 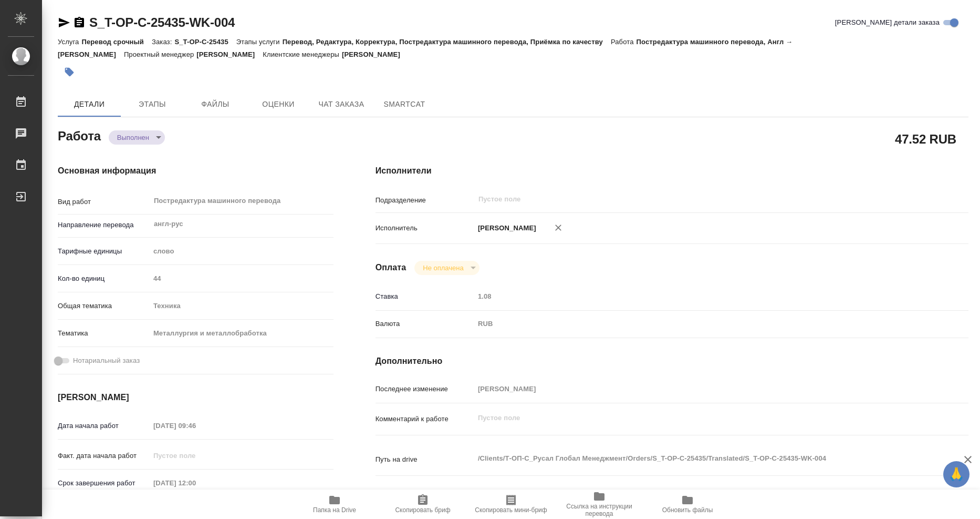 I want to click on button: Обновить файлы, so click(x=687, y=504).